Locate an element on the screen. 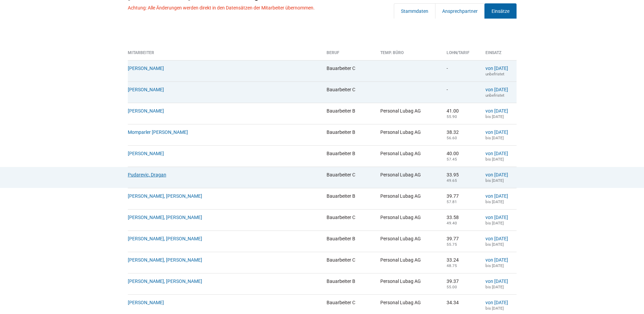 This screenshot has height=314, width=644. small: 57.81 is located at coordinates (452, 202).